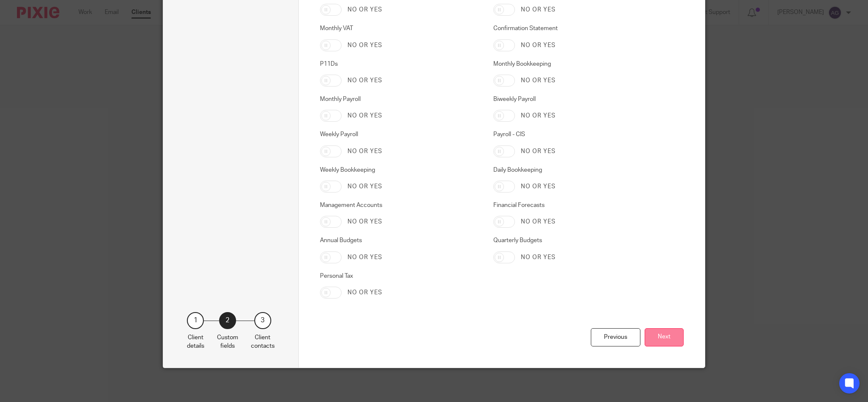 The image size is (868, 402). I want to click on label: Financial Forecasts, so click(573, 205).